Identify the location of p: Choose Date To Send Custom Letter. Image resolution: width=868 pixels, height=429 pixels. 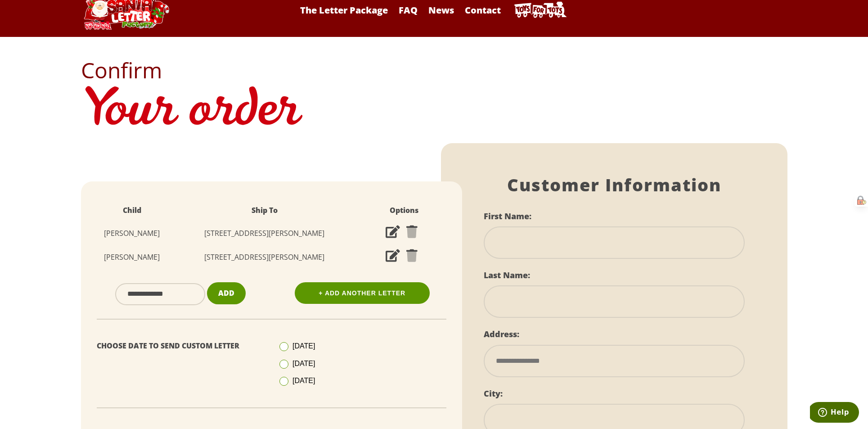
(181, 346).